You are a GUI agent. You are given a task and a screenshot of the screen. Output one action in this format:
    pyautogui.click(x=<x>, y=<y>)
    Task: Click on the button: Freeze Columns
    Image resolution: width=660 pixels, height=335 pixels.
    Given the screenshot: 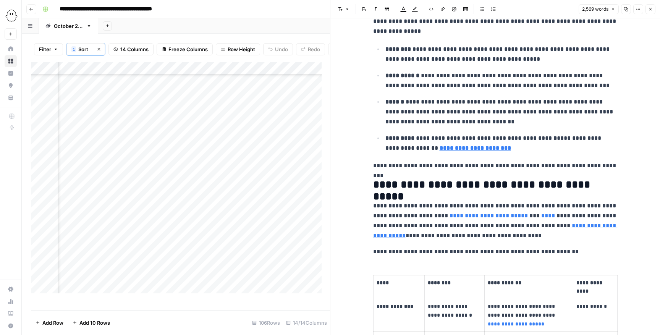 What is the action you would take?
    pyautogui.click(x=184, y=49)
    